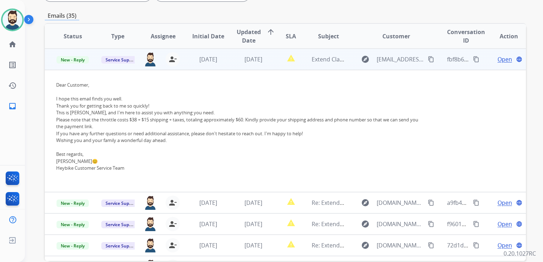 Image resolution: width=543 pixels, height=262 pixels. Describe the element at coordinates (240, 134) in the screenshot. I see `p: If you have any further questions or need additional assistance, please don't hesitate to reach o...` at that location.